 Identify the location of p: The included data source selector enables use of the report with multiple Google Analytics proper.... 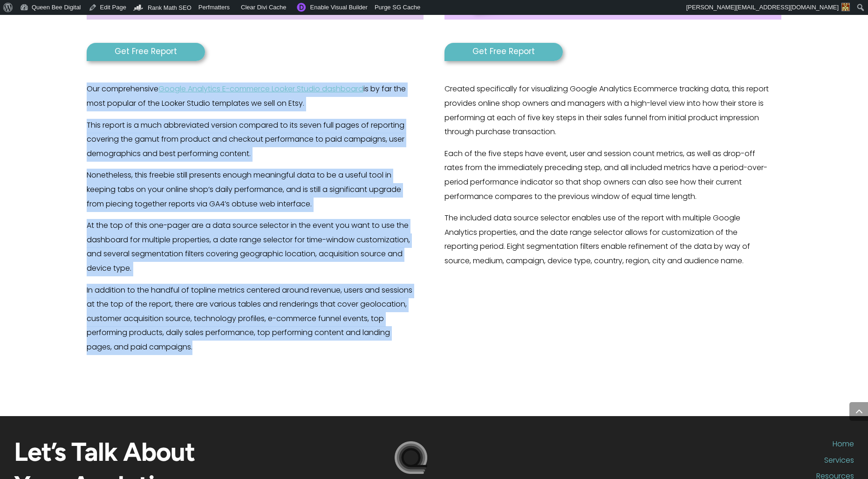
(608, 240).